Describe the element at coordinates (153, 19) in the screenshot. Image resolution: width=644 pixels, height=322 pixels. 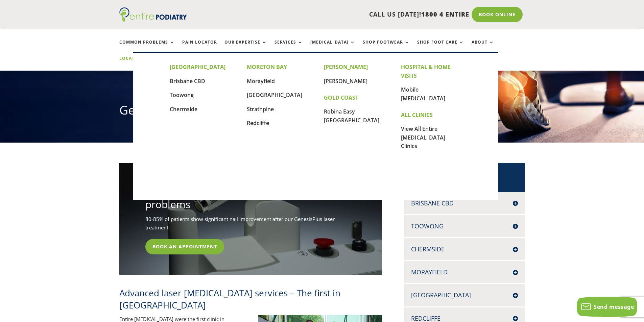
I see `a: Entire Podiatry` at that location.